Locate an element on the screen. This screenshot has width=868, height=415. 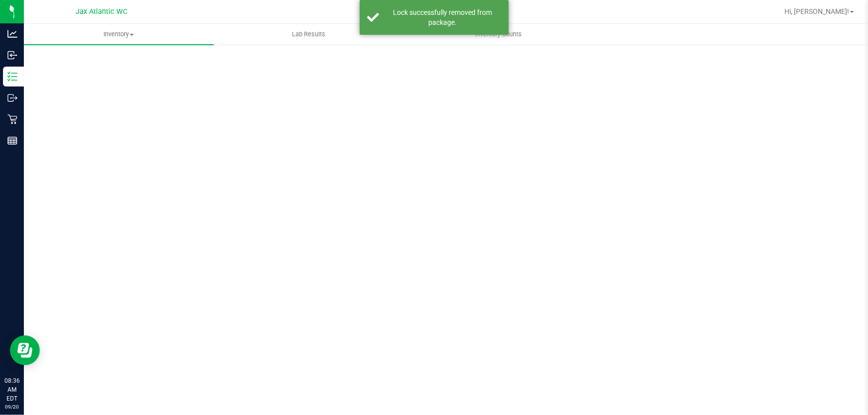
a: Lab Results is located at coordinates (309, 35).